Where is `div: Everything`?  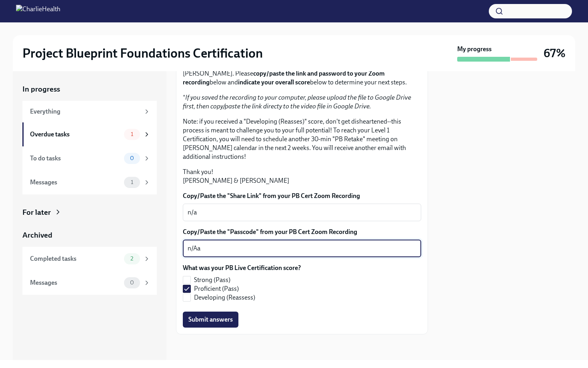 div: Everything is located at coordinates (85, 111).